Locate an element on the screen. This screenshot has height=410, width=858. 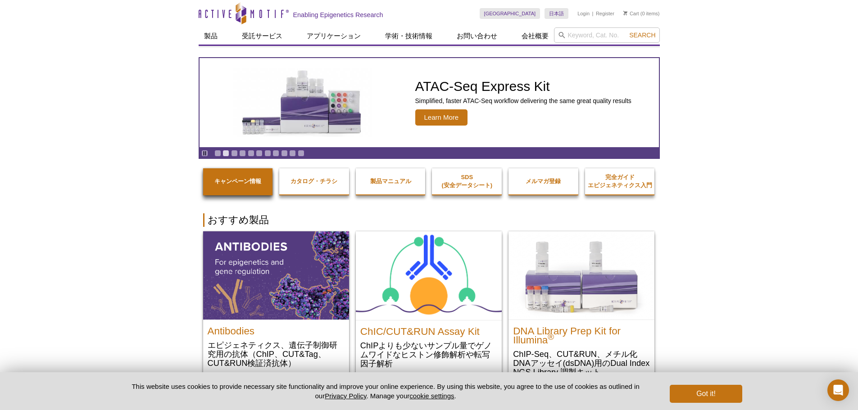
p: This website uses cookies to provide necessary site functionality and improve your online experie... is located at coordinates (386, 391).